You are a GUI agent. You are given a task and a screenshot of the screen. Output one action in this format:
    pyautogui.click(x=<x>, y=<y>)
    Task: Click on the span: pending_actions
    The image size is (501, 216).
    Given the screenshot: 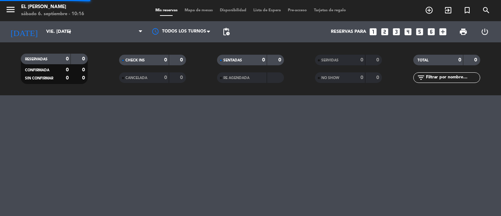 What is the action you would take?
    pyautogui.click(x=226, y=32)
    